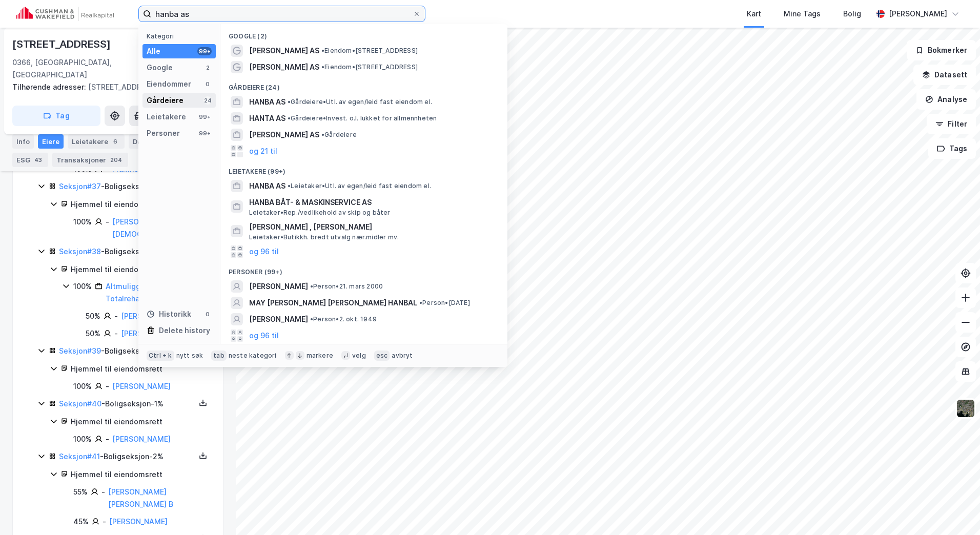 The width and height of the screenshot is (980, 535). I want to click on a: Altmuliggutta Totalrehabilitering A, so click(142, 292).